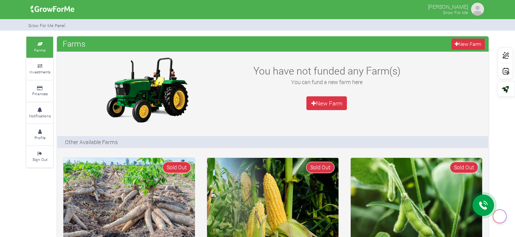  Describe the element at coordinates (40, 47) in the screenshot. I see `a: Farms` at that location.